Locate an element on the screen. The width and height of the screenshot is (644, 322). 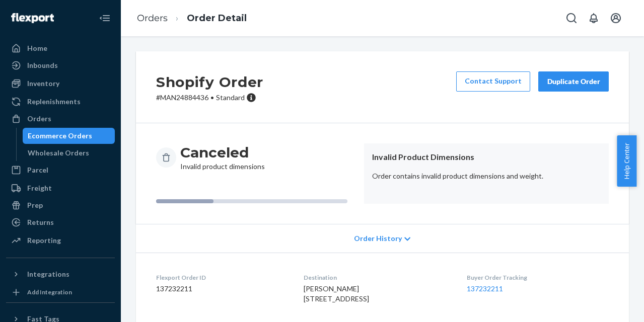
div: Parcel is located at coordinates (37, 170).